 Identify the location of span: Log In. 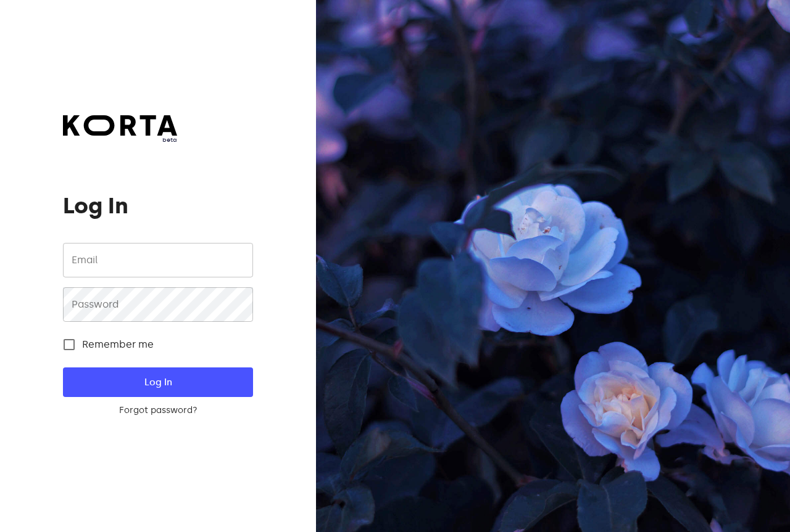
(157, 382).